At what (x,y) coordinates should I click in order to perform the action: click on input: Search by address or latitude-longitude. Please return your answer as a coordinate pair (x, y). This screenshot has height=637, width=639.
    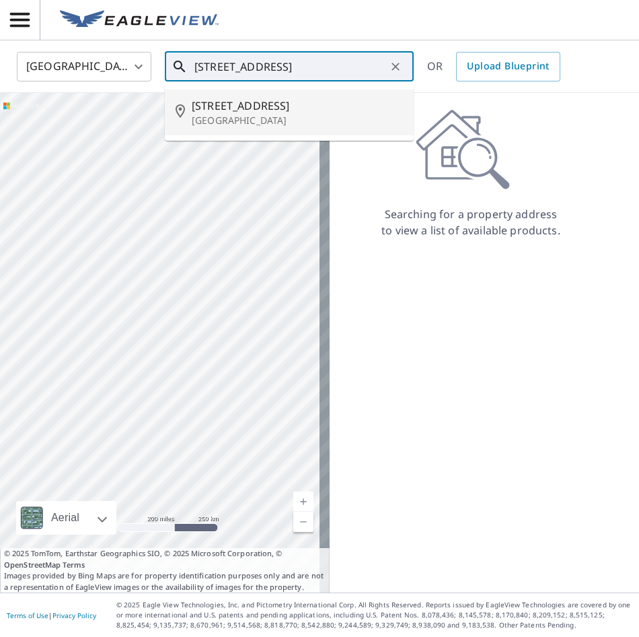
    Looking at the image, I should click on (290, 67).